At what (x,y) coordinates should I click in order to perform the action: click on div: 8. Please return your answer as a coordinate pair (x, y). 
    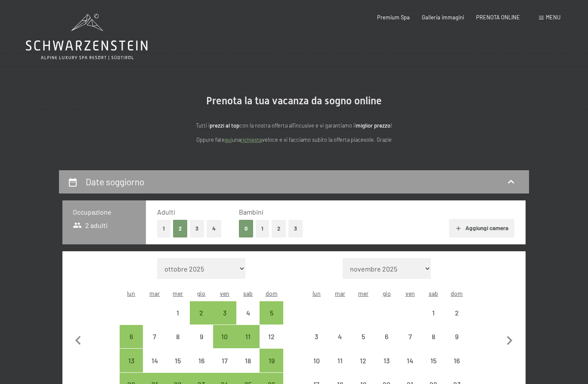
    Looking at the image, I should click on (433, 343).